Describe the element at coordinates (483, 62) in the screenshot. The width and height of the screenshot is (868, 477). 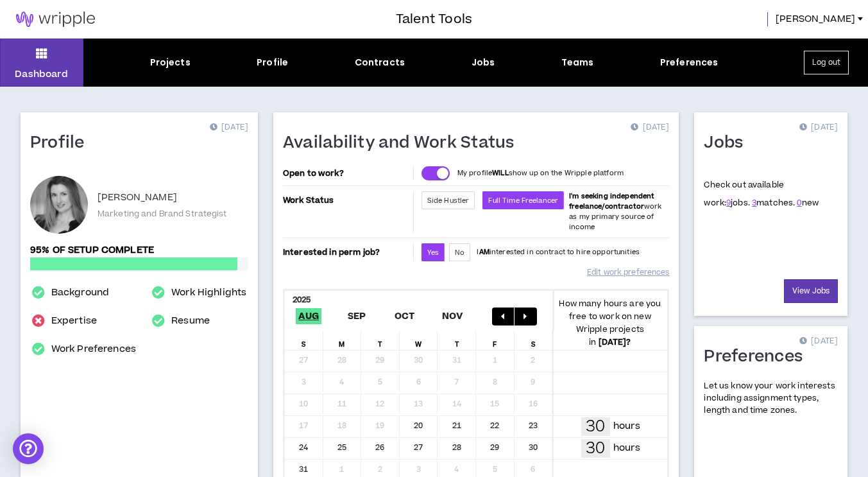
I see `div: Jobs` at that location.